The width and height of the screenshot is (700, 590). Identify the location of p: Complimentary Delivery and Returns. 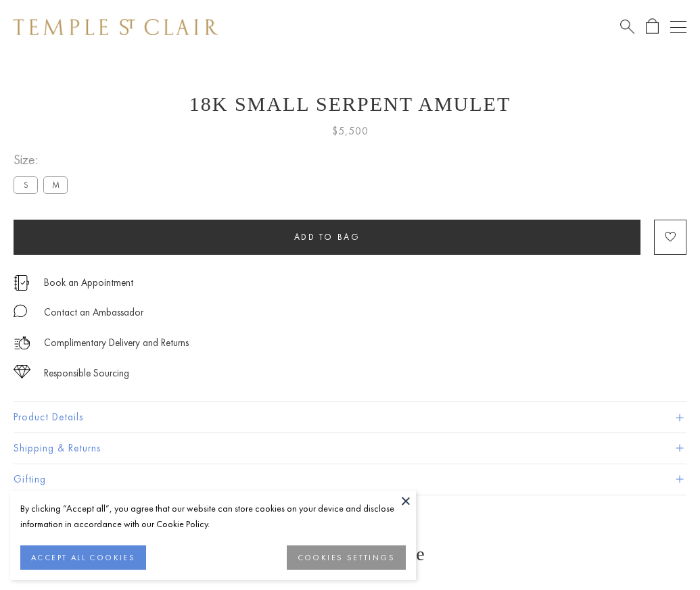
(116, 343).